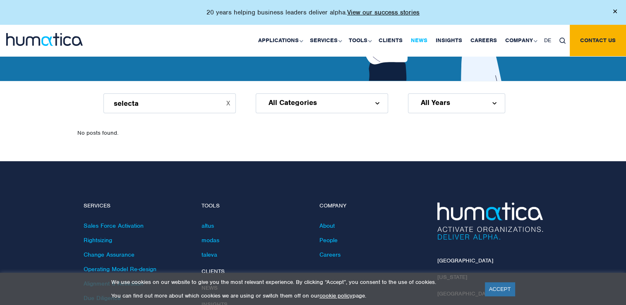  Describe the element at coordinates (562, 41) in the screenshot. I see `img: search_icon` at that location.